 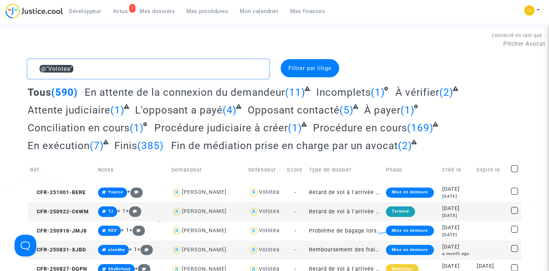 I want to click on td: Problème de bagage lors d'un voyage en avion, so click(x=345, y=231).